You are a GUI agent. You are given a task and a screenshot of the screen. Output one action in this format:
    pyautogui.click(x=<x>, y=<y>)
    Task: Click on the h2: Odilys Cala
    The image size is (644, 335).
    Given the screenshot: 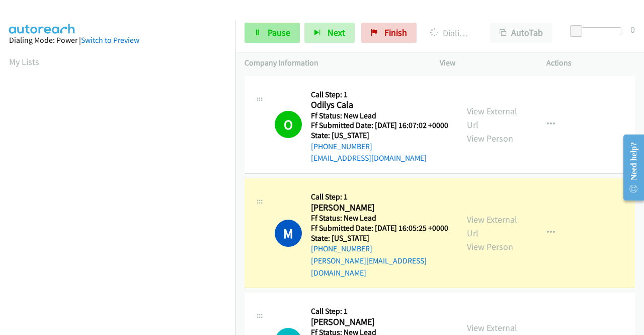 What is the action you would take?
    pyautogui.click(x=378, y=105)
    